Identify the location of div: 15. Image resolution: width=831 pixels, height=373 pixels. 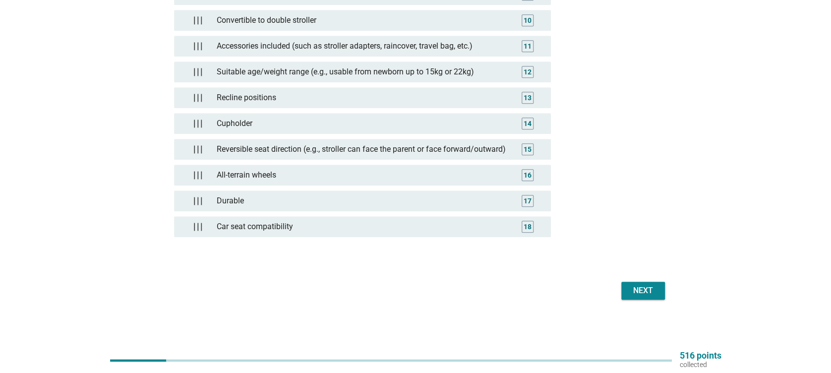
(528, 149).